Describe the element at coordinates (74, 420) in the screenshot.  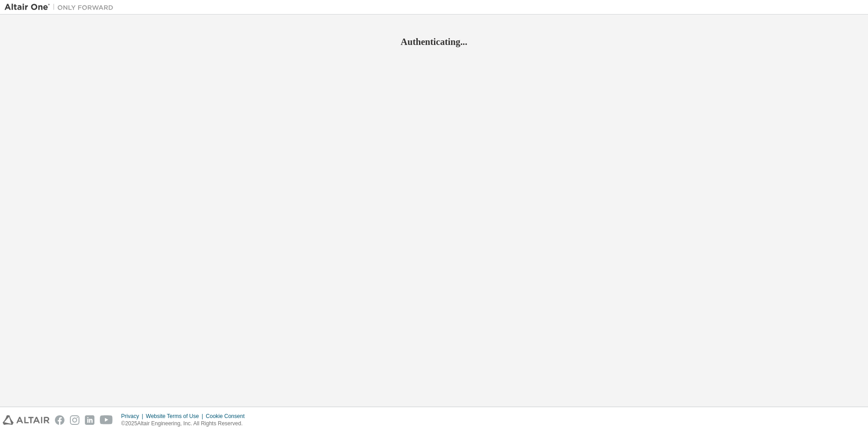
I see `img: instagram.svg` at that location.